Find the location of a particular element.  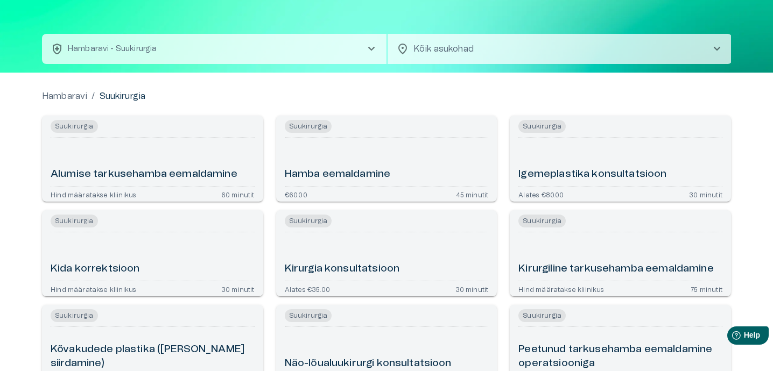

span: location_on is located at coordinates (402, 49).